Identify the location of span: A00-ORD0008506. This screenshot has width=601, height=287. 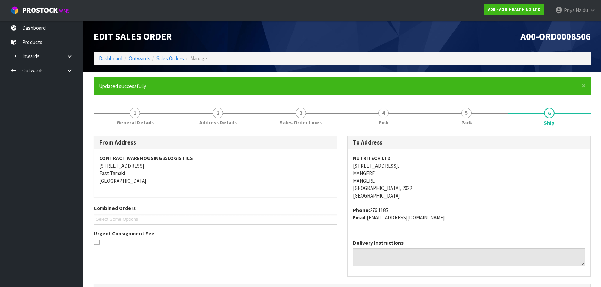
(556, 36).